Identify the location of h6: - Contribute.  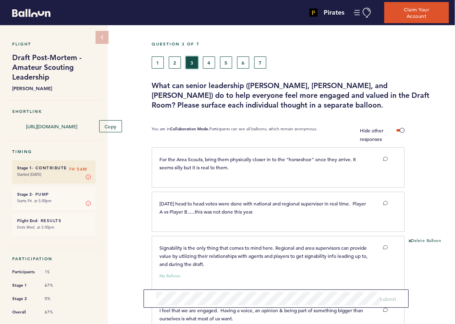
(54, 168).